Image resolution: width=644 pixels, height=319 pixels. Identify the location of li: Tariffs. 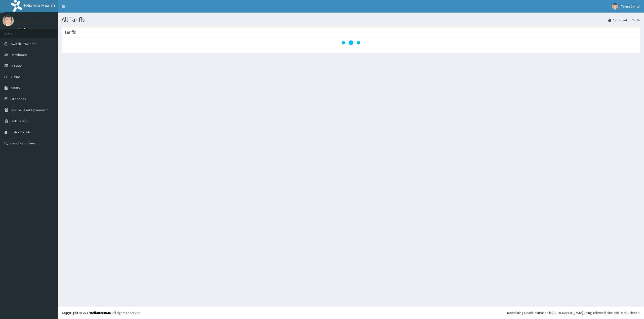
(634, 20).